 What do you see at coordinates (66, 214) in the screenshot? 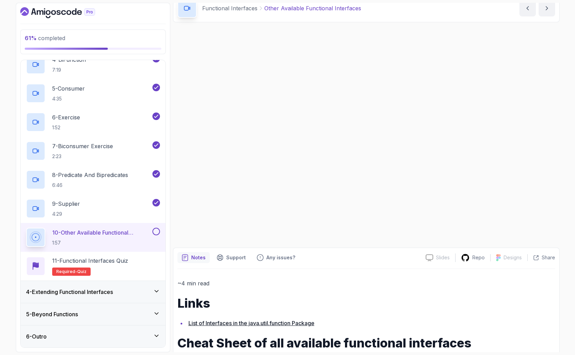
I see `p: 4:29` at bounding box center [66, 214].